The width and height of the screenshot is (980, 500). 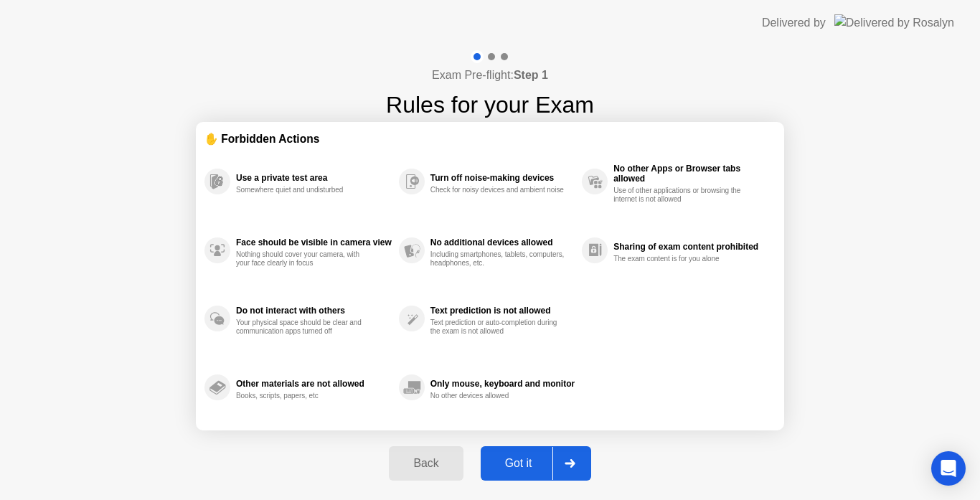 I want to click on div: Check for noisy devices and ambient noise, so click(x=498, y=190).